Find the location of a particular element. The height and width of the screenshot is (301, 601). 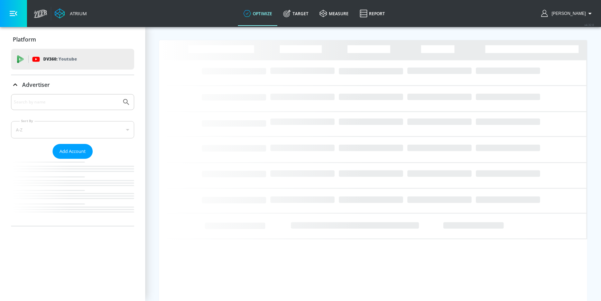

div: A-Z is located at coordinates (73, 130).